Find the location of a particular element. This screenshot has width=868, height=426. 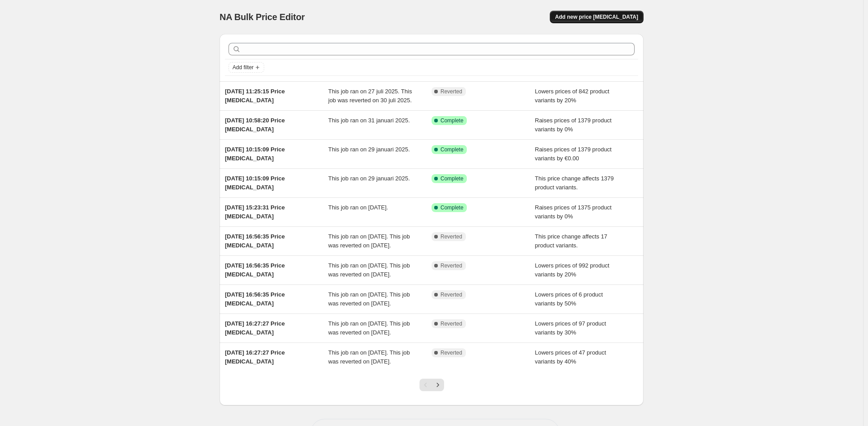

span: Lowers prices of 47 product variants by 40% is located at coordinates (571, 357).